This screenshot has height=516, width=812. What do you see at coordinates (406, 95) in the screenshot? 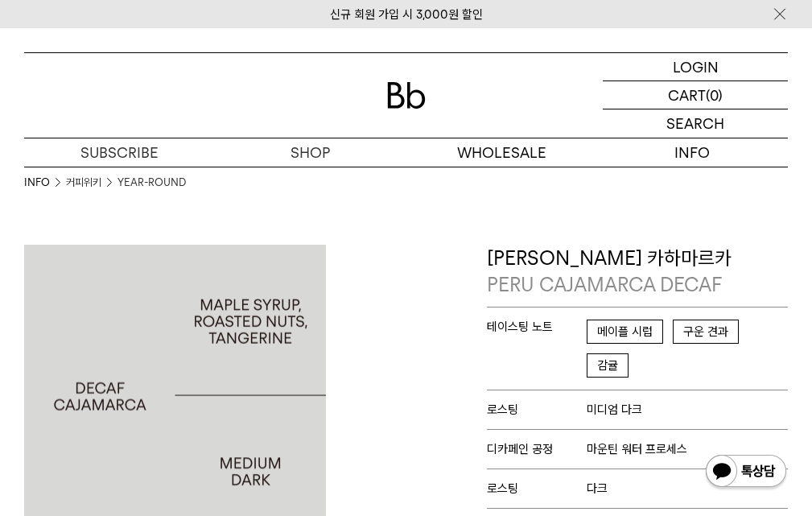
I see `img: 로고` at bounding box center [406, 95].